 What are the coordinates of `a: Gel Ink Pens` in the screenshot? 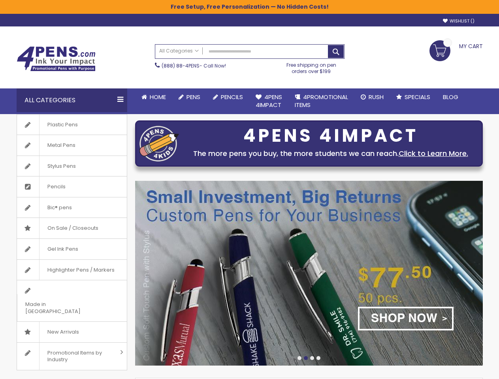 It's located at (72, 249).